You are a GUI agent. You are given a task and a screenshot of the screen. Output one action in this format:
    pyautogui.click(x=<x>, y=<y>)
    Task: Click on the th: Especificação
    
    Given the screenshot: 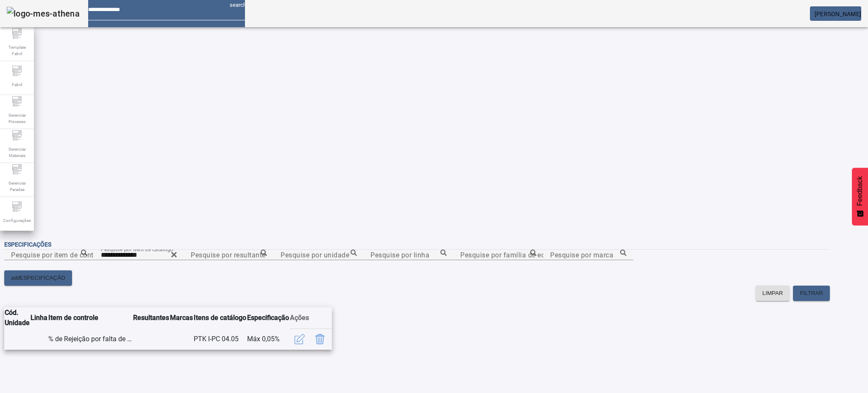 What is the action you would take?
    pyautogui.click(x=268, y=318)
    